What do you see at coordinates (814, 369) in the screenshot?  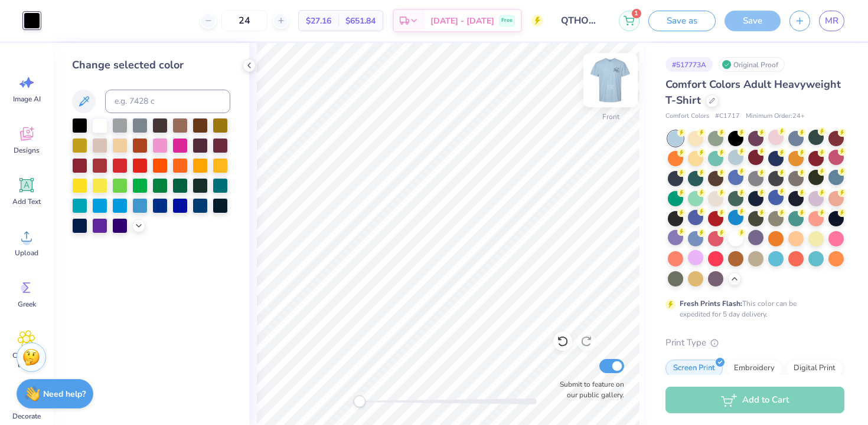 I see `div: Digital Print` at bounding box center [814, 369].